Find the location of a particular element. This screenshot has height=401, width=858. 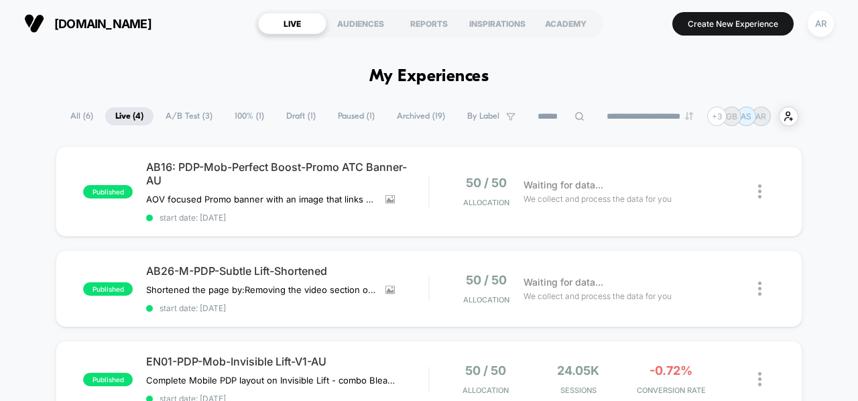

div: + 3 is located at coordinates (716, 116).